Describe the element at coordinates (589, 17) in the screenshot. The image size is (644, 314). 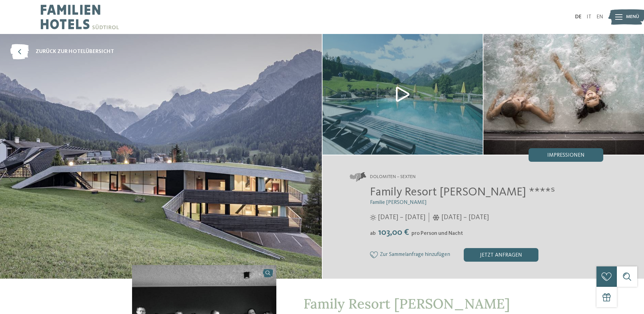
I see `a: IT` at that location.